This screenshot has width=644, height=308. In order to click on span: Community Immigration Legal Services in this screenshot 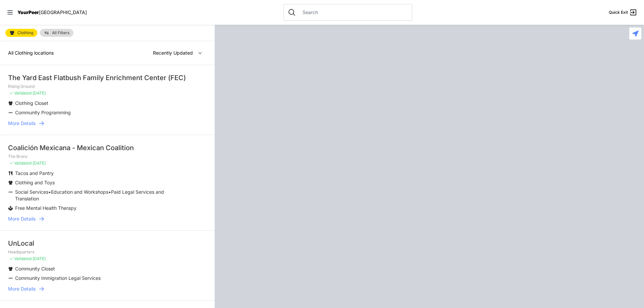, I will do `click(58, 278)`.